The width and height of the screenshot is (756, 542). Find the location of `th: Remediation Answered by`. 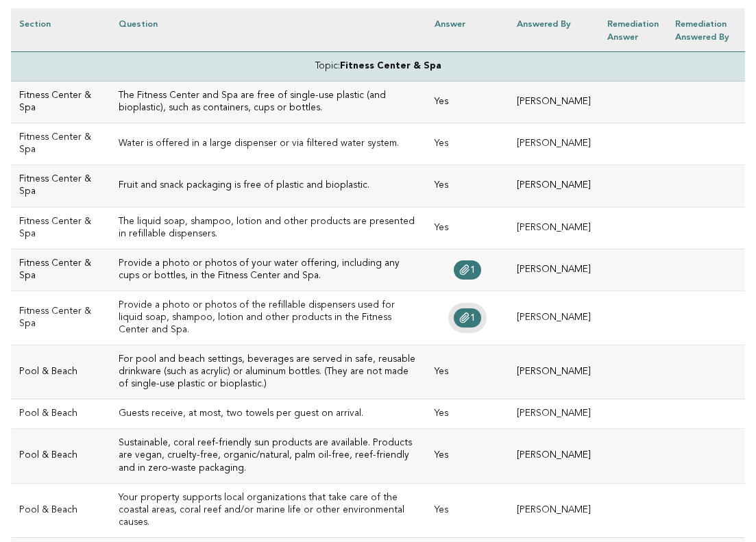

th: Remediation Answered by is located at coordinates (705, 30).